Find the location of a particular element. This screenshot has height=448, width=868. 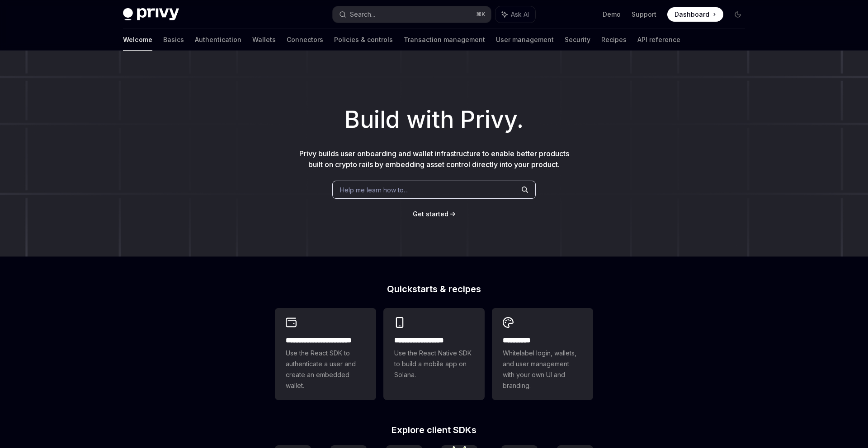

span: Whitelabel login, wallets, and user management with your own UI and branding. is located at coordinates (542, 369).